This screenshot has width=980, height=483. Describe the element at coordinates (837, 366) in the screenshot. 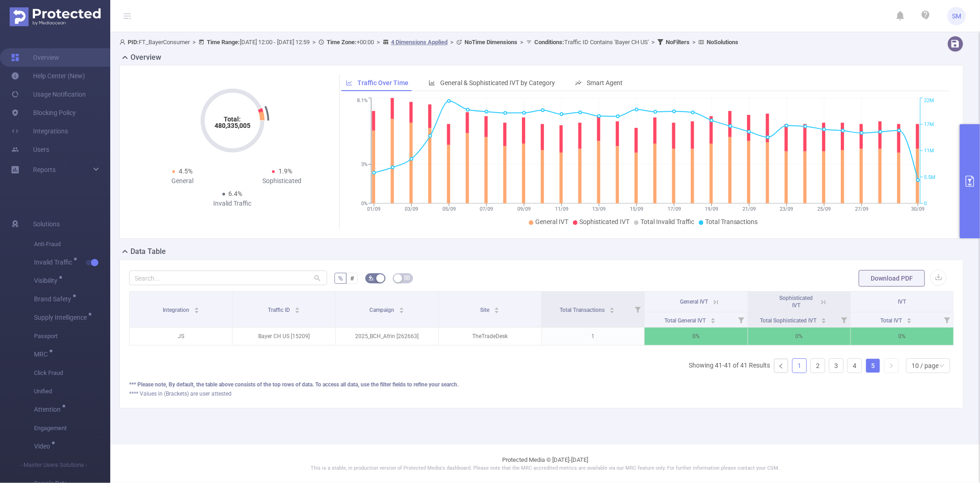

I see `a: 3` at that location.